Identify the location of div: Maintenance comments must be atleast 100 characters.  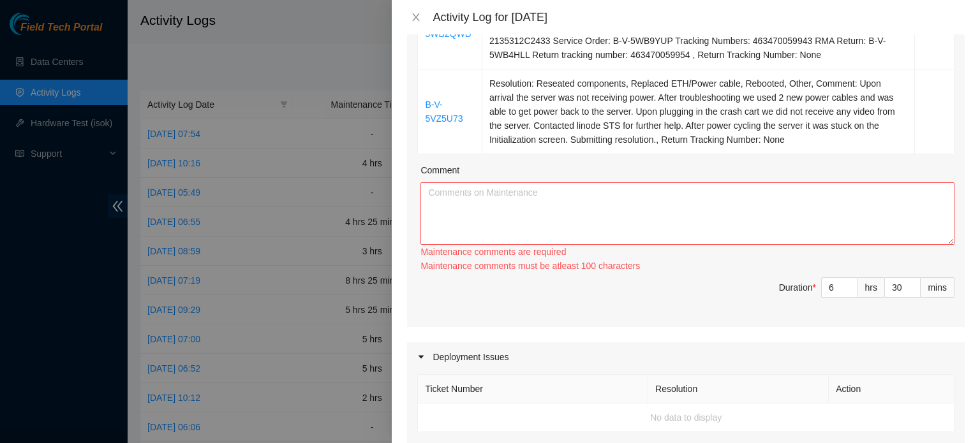
(687, 265).